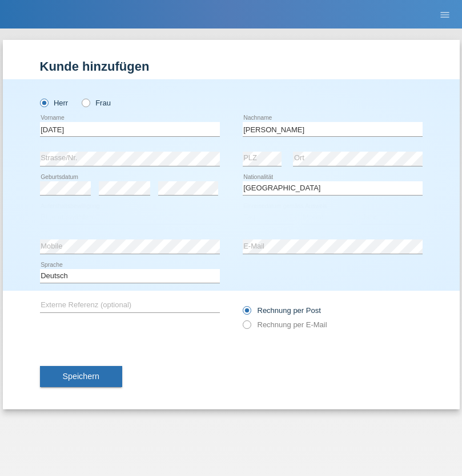 Image resolution: width=462 pixels, height=476 pixels. Describe the element at coordinates (85, 102) in the screenshot. I see `input: Frau` at that location.